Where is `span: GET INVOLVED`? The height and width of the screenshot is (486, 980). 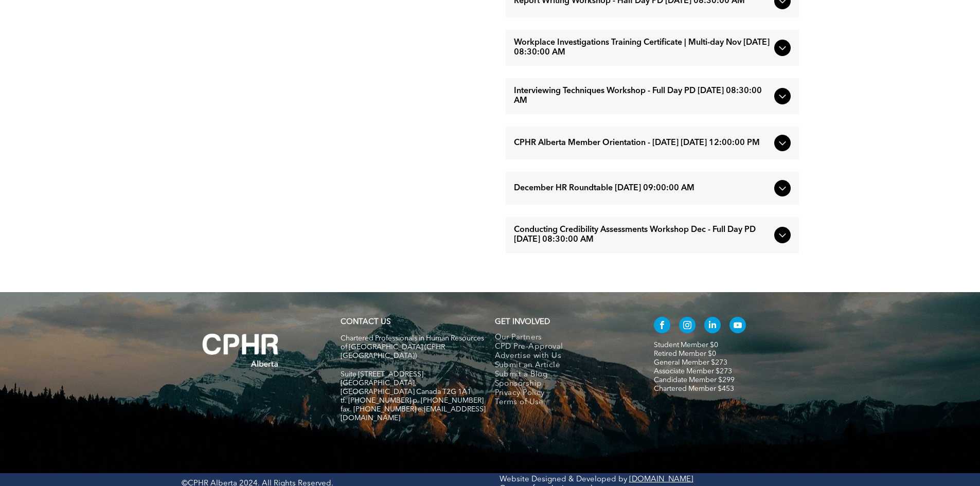 span: GET INVOLVED is located at coordinates (522, 322).